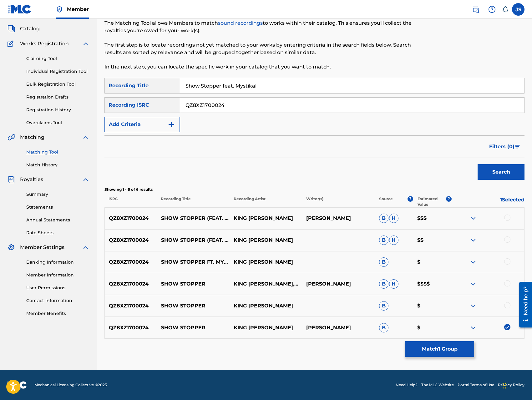 The image size is (532, 400). What do you see at coordinates (171, 124) in the screenshot?
I see `img: 9d2ae6d4665cec9f34b9.svg` at bounding box center [171, 124].